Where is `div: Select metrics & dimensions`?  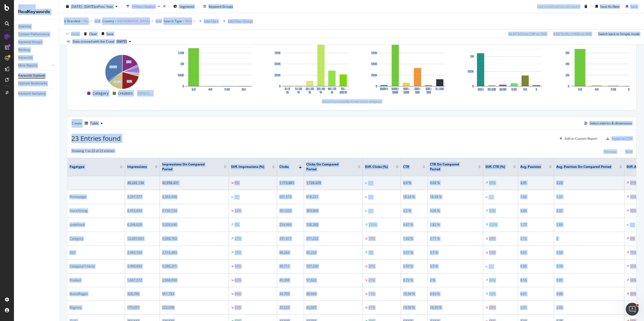 div: Select metrics & dimensions is located at coordinates (610, 123).